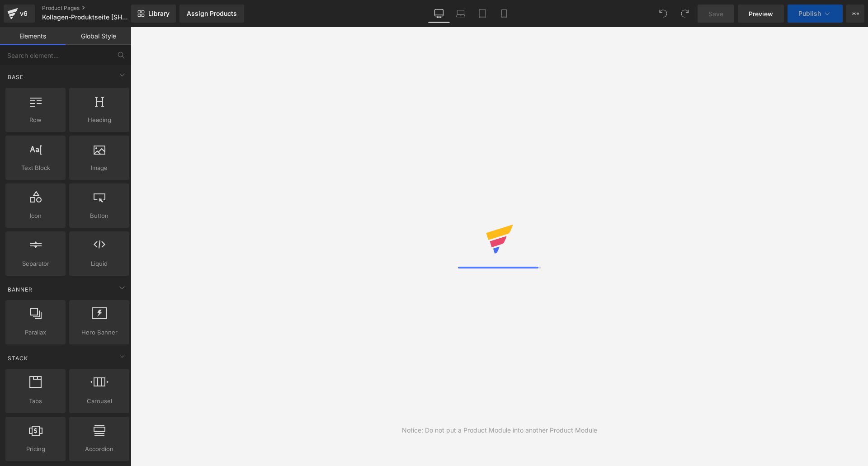 The width and height of the screenshot is (868, 466). What do you see at coordinates (94, 8) in the screenshot?
I see `a: Product Pages` at bounding box center [94, 8].